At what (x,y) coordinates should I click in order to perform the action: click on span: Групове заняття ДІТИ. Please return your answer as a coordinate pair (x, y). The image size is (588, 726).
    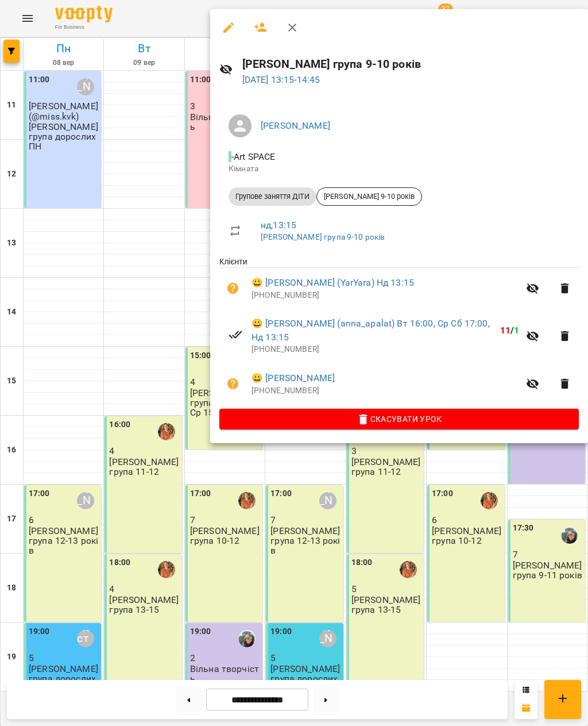
    Looking at the image, I should click on (272, 197).